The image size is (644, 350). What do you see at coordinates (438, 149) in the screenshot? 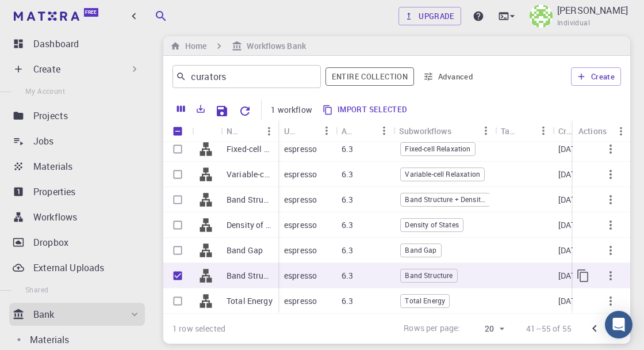
I see `span: Fixed-cell Relaxation` at bounding box center [438, 149].